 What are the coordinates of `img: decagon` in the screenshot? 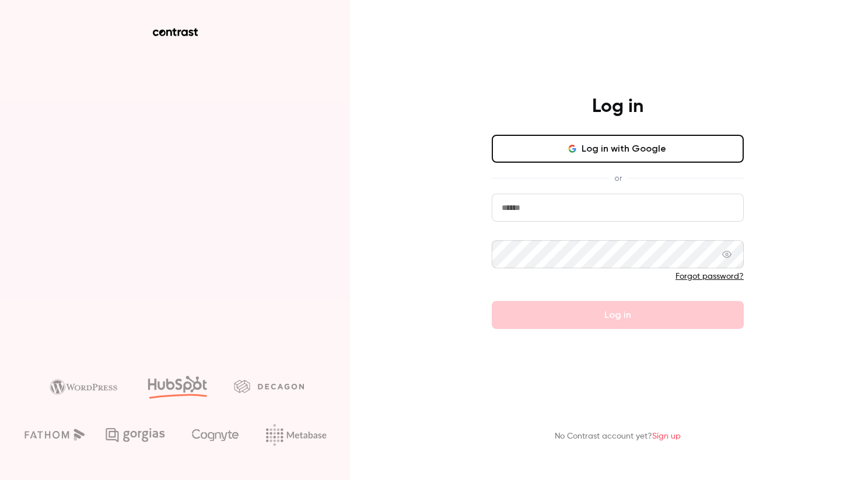 It's located at (269, 386).